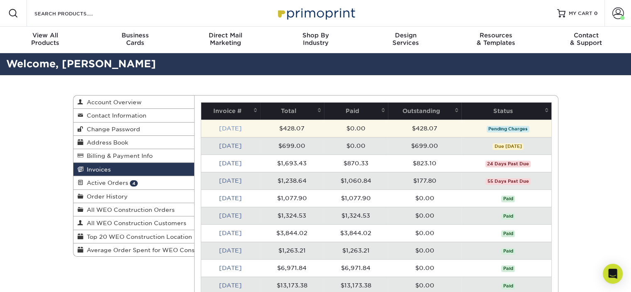  Describe the element at coordinates (134, 129) in the screenshot. I see `a: Change Password` at that location.